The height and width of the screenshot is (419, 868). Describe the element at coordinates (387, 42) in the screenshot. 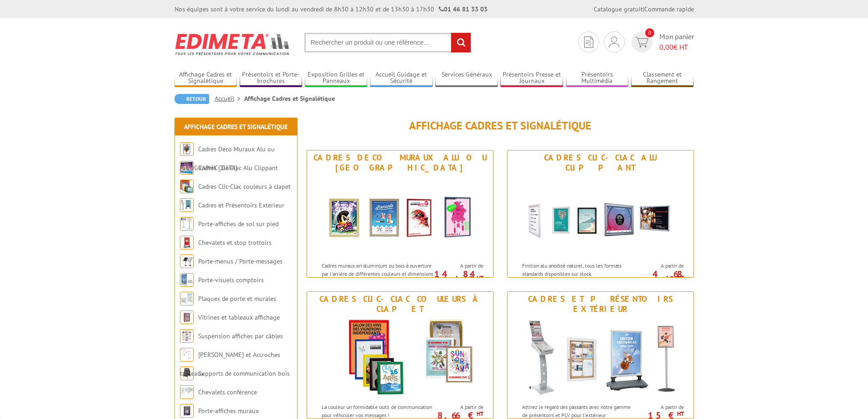

I see `input: Rechercher un produit ou une référence...` at that location.